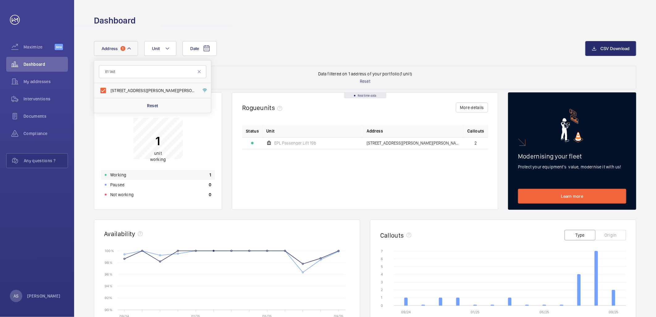 This screenshot has height=317, width=656. Describe the element at coordinates (158, 157) in the screenshot. I see `p: unit` at that location.